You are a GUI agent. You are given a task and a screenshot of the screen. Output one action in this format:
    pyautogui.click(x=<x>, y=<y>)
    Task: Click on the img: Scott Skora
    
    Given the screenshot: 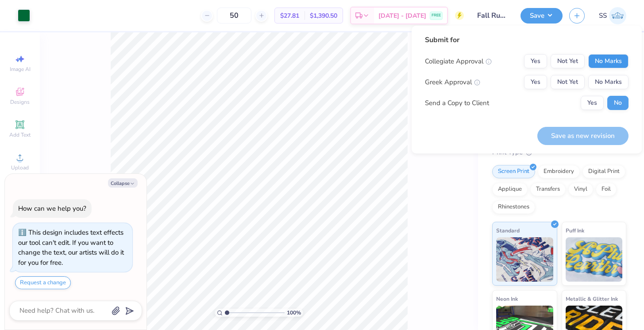 What is the action you would take?
    pyautogui.click(x=618, y=15)
    